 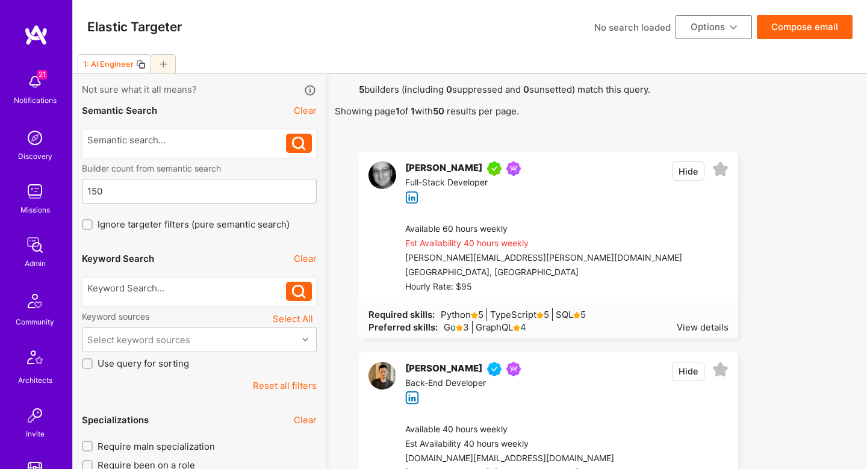 What do you see at coordinates (35, 245) in the screenshot?
I see `img: admin teamwork` at bounding box center [35, 245].